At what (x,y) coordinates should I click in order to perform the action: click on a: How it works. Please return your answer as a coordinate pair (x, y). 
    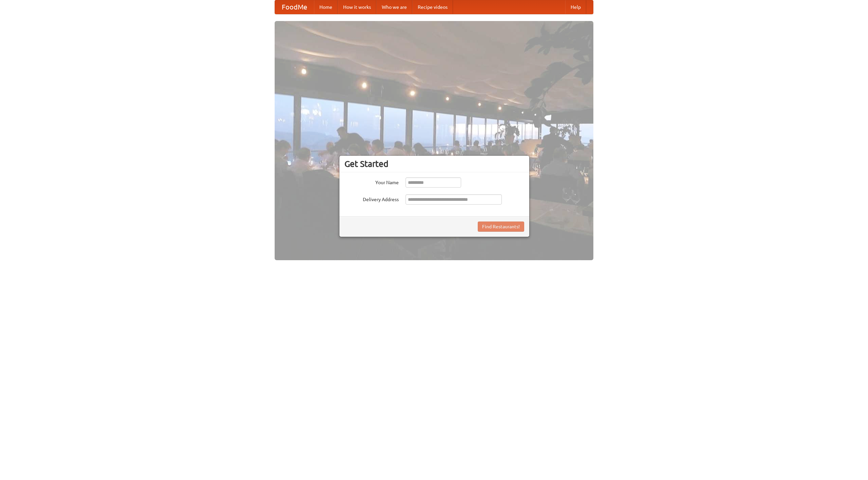
    Looking at the image, I should click on (357, 7).